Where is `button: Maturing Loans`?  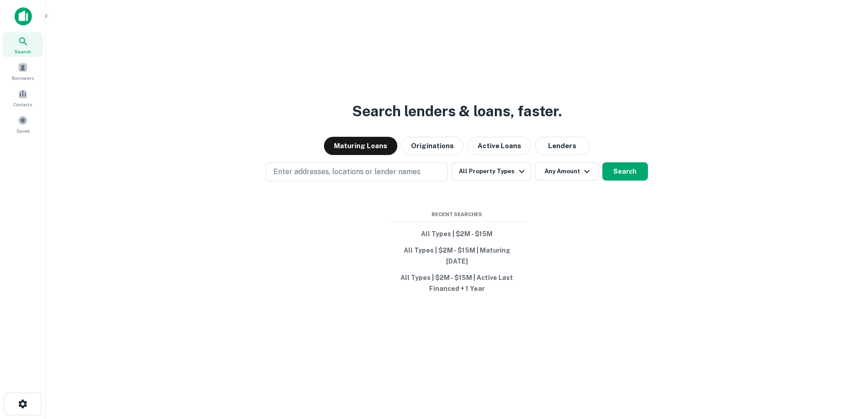 button: Maturing Loans is located at coordinates (361, 146).